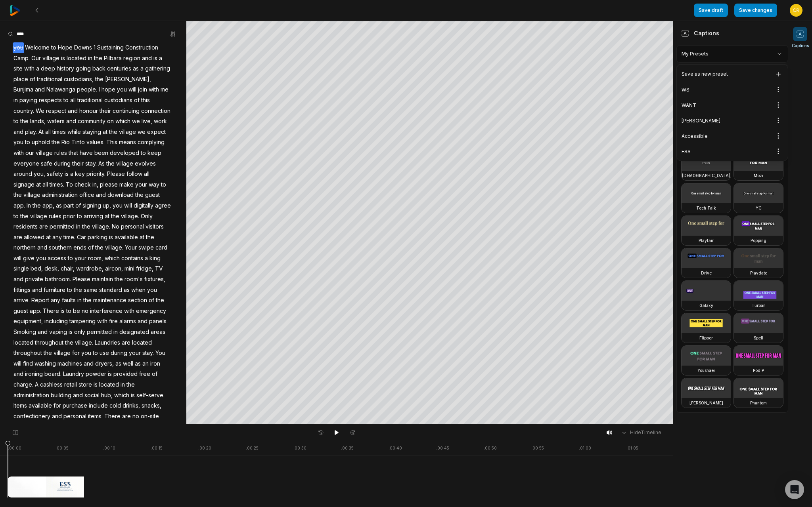 The width and height of the screenshot is (812, 507). I want to click on div: WS, so click(732, 90).